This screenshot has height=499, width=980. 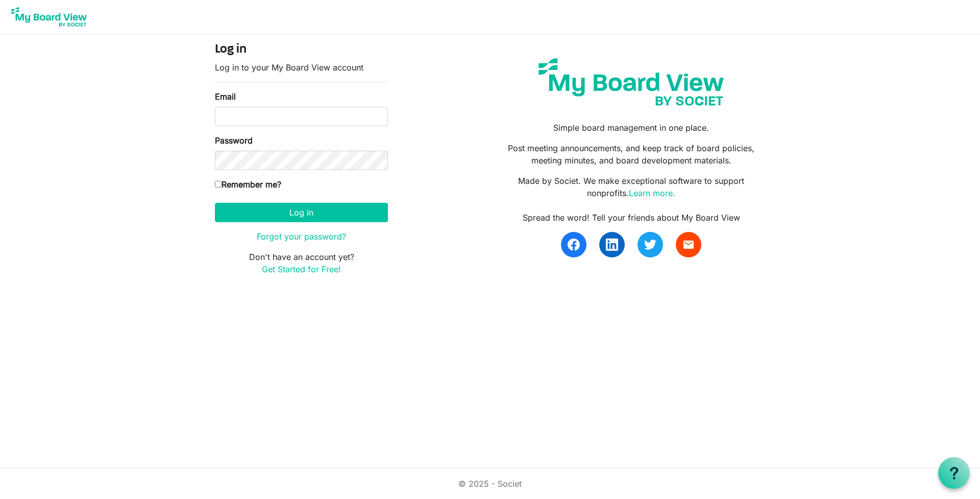 I want to click on label: Email, so click(x=225, y=97).